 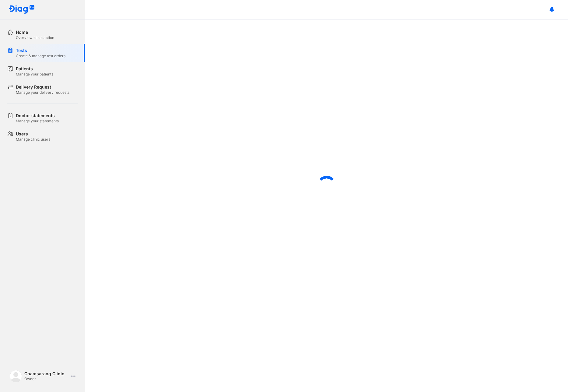 I want to click on div: Manage your patients, so click(x=35, y=74).